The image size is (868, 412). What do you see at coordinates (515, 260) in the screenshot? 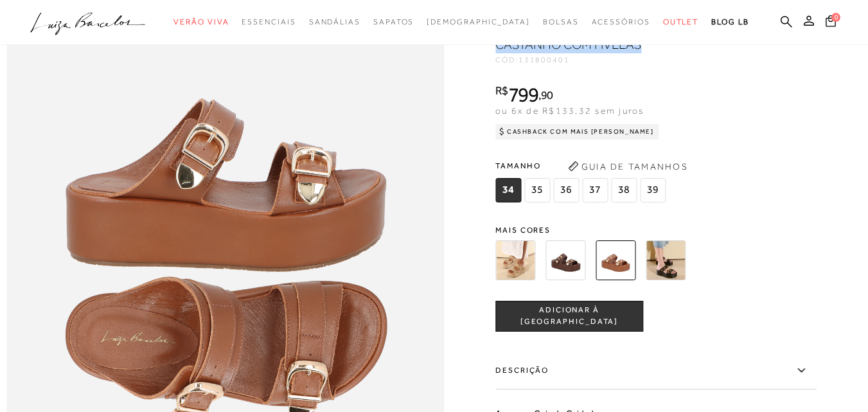
I see `img: PLATAFORMA FLAT EM CAMURÇA BEGE FENDI COM FIVELAS` at bounding box center [515, 260].